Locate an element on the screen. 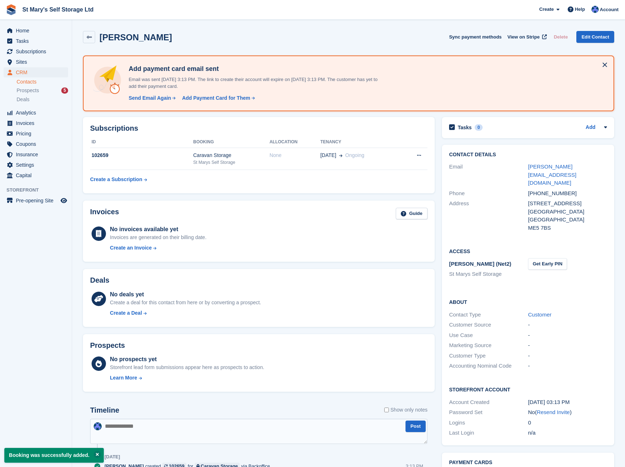  span: Storefront is located at coordinates (39, 190).